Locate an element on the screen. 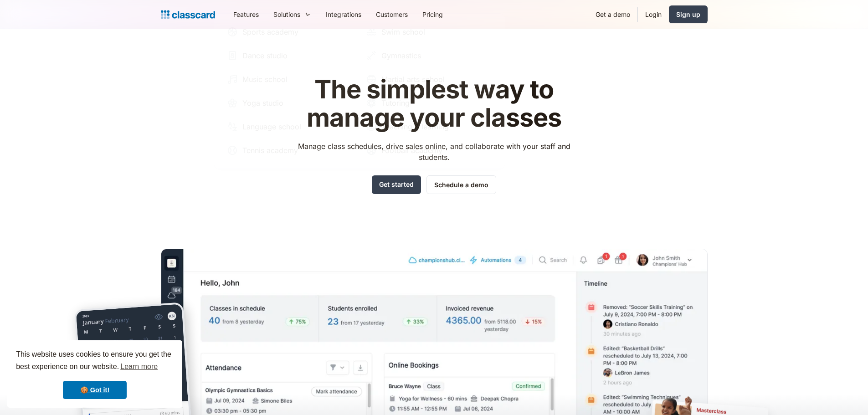 The image size is (868, 415). nav: Solutions is located at coordinates (359, 91).